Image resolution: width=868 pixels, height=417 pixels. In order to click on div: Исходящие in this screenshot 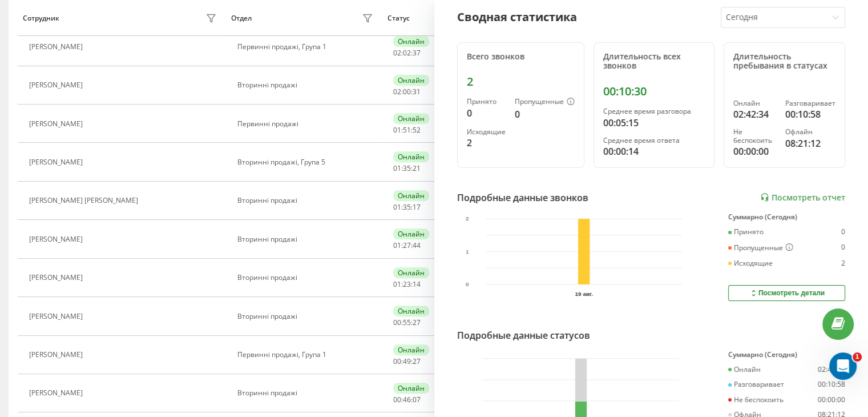, I will do `click(486, 132)`.